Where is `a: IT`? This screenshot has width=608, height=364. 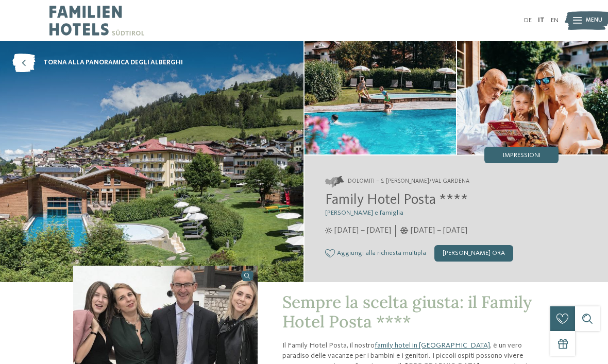
a: IT is located at coordinates (541, 20).